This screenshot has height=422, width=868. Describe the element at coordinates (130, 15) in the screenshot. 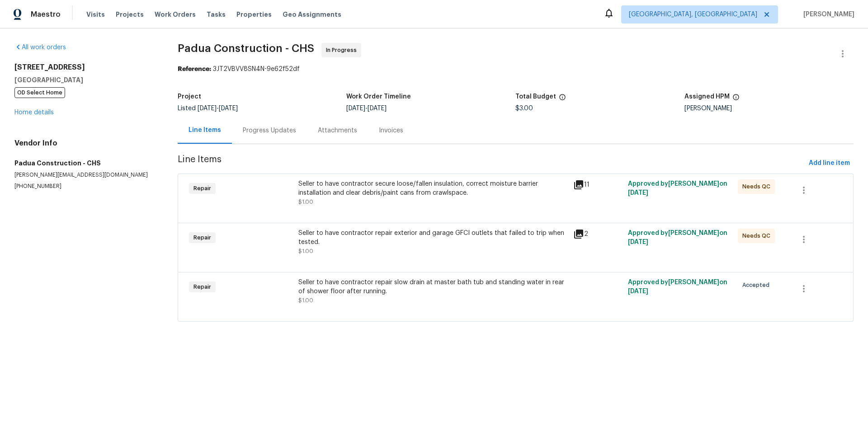

I see `span: Projects` at that location.